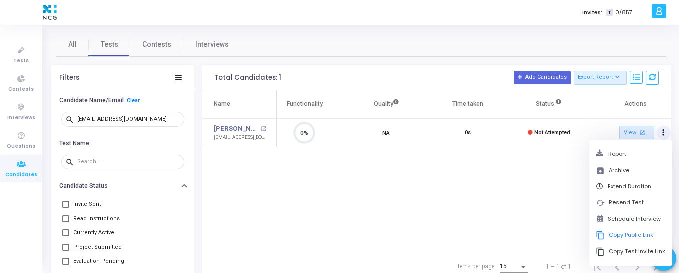 This screenshot has width=679, height=273. What do you see at coordinates (514, 267) in the screenshot?
I see `mat-select: Items per page:` at bounding box center [514, 267].